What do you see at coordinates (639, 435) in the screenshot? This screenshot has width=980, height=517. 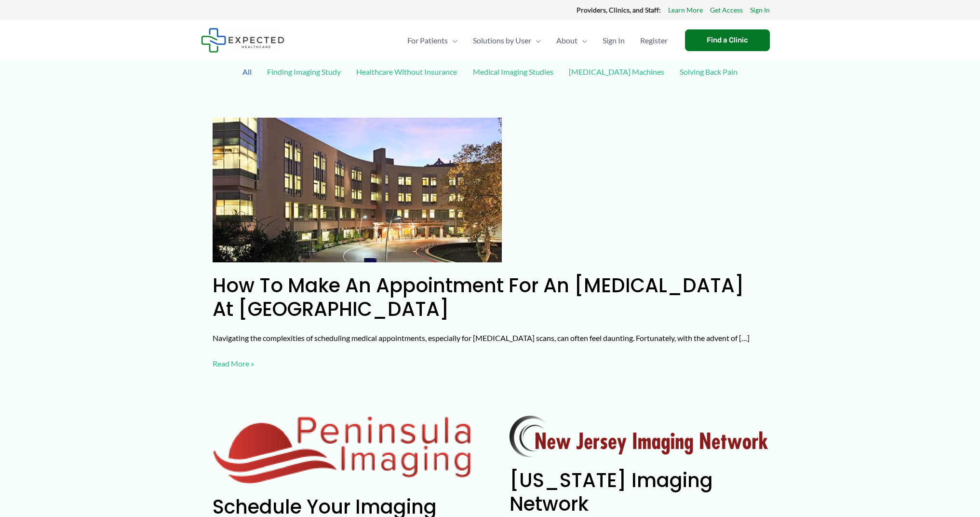 I see `a: Read: New Jersey Imaging Network` at bounding box center [639, 435].